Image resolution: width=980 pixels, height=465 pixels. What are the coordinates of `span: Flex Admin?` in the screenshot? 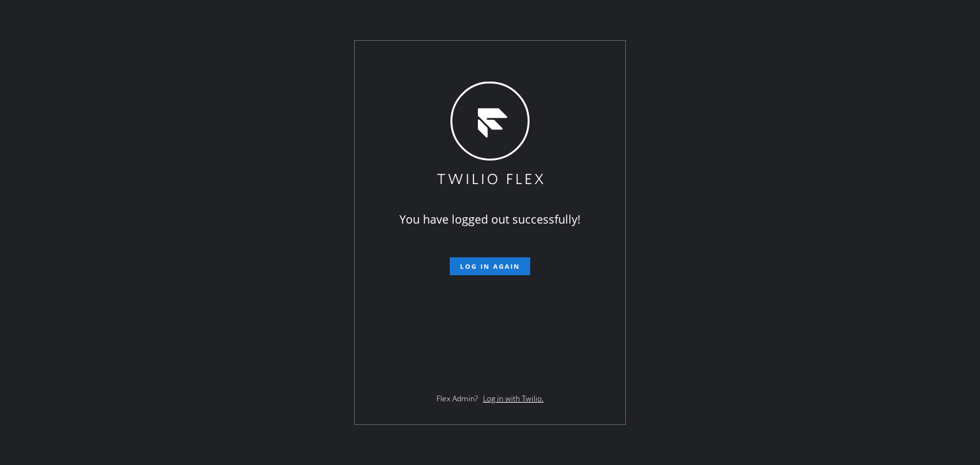 It's located at (457, 398).